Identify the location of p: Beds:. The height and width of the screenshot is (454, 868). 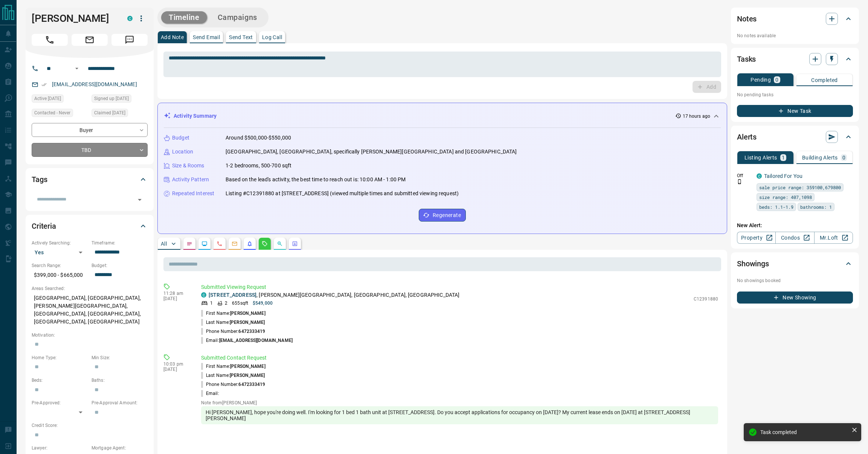
(59, 380).